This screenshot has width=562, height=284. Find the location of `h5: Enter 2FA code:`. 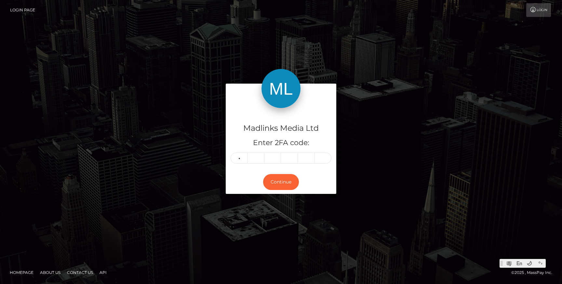

h5: Enter 2FA code: is located at coordinates (281, 143).